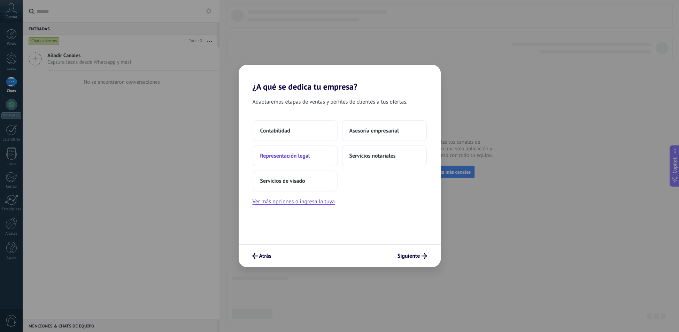 The image size is (679, 332). Describe the element at coordinates (282, 181) in the screenshot. I see `span: Servicios de visado` at that location.